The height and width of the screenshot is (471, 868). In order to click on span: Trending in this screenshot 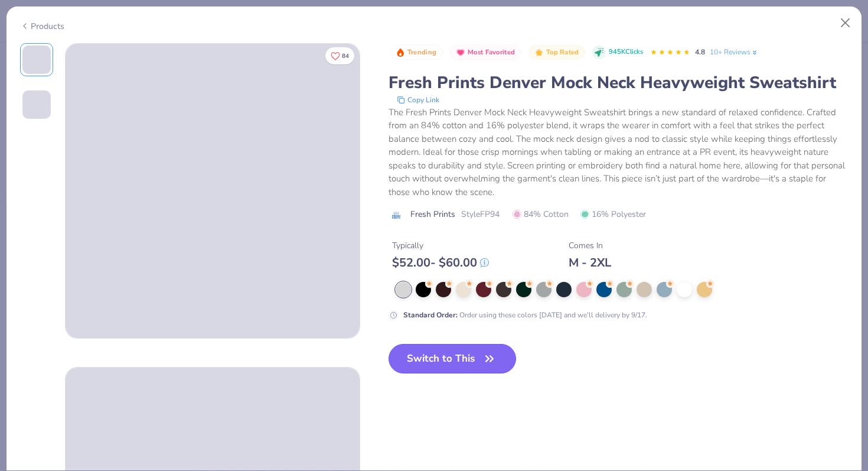, I will do `click(422, 52)`.